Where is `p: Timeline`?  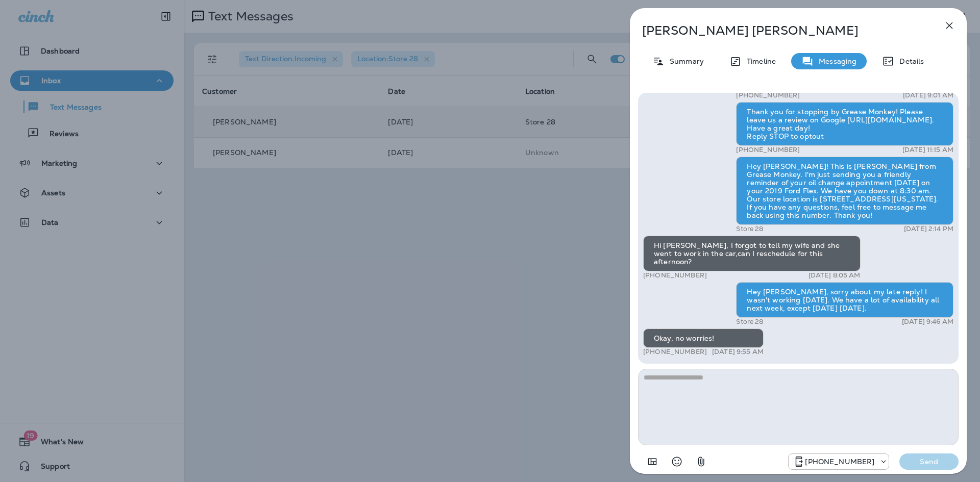
p: Timeline is located at coordinates (758, 61).